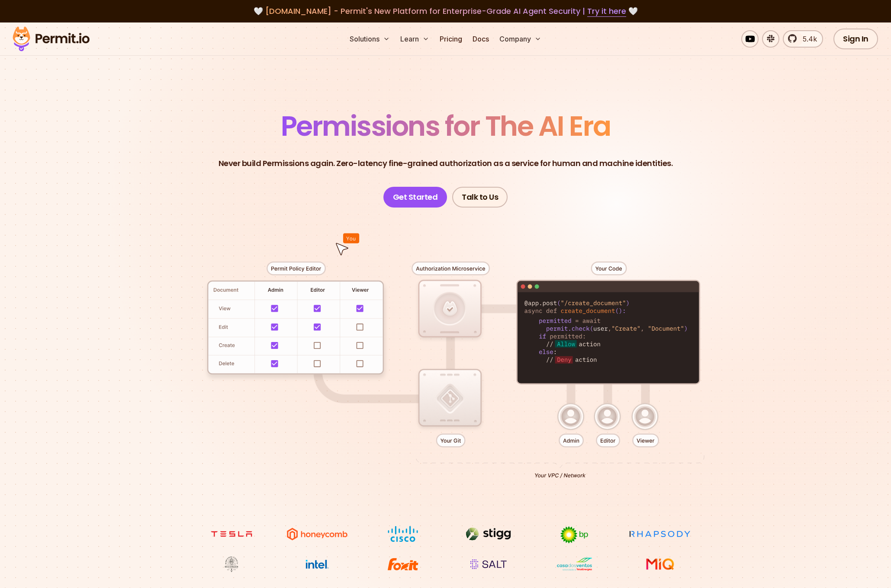 This screenshot has height=588, width=891. I want to click on img: Foxit, so click(403, 564).